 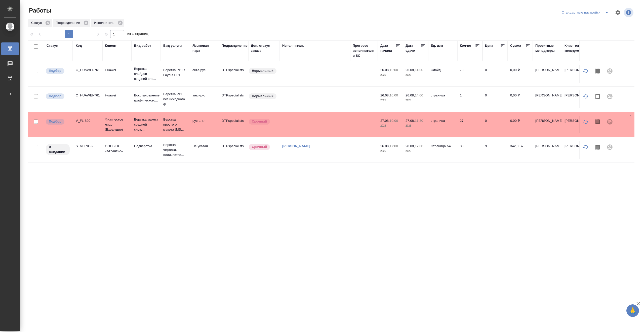 I want to click on div: Языковая пара, so click(x=204, y=48).